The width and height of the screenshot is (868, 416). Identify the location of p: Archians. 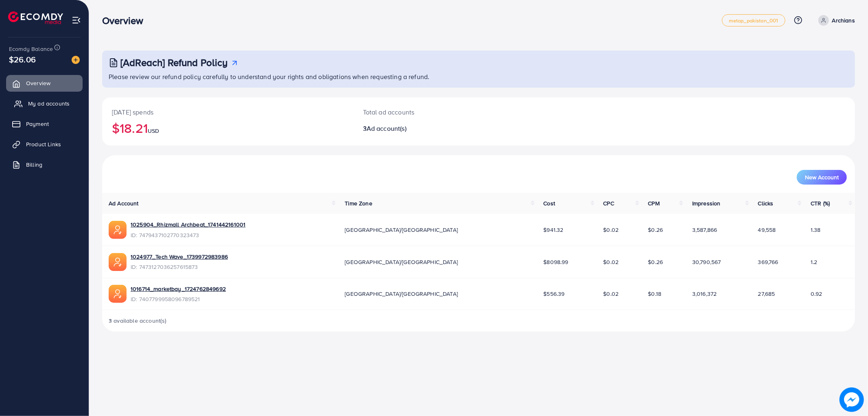
(844, 20).